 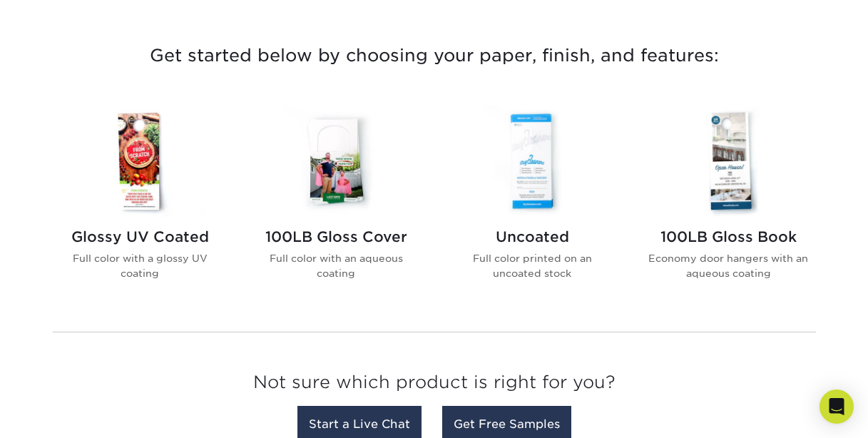 I want to click on h2: 100LB Gloss Book, so click(x=729, y=237).